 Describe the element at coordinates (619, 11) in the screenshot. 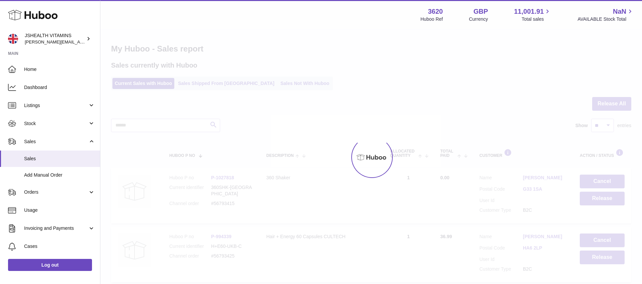

I see `span: NaN` at that location.